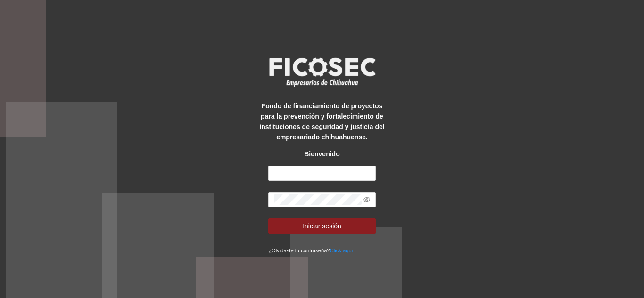  Describe the element at coordinates (322, 72) in the screenshot. I see `img: logo` at that location.